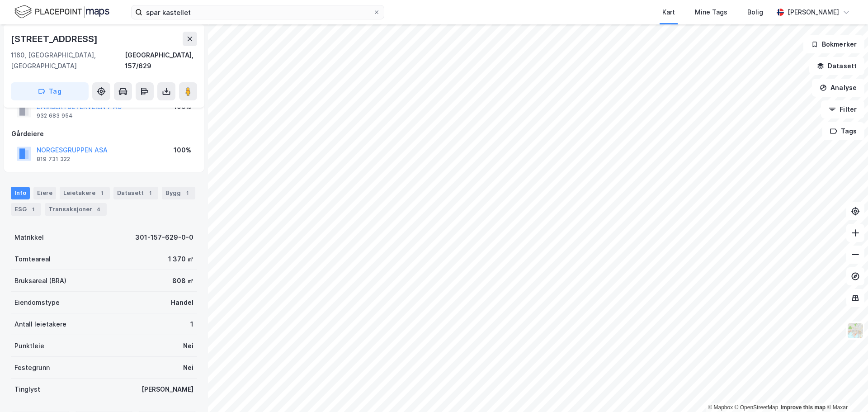 This screenshot has width=868, height=412. Describe the element at coordinates (182, 150) in the screenshot. I see `div: 100%` at that location.